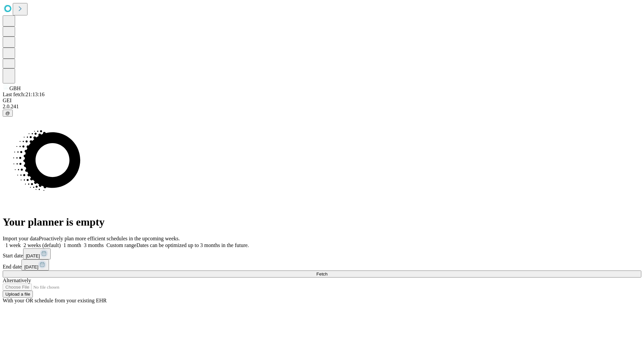  I want to click on span: Fetch, so click(322, 274).